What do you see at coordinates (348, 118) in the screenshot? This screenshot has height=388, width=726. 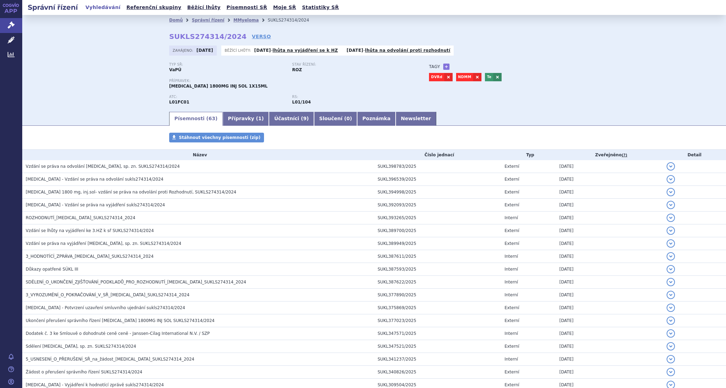 I see `span: 0` at bounding box center [348, 118].